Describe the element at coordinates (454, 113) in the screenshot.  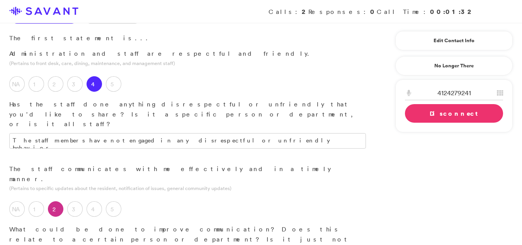
I see `a: Disconnect` at that location.